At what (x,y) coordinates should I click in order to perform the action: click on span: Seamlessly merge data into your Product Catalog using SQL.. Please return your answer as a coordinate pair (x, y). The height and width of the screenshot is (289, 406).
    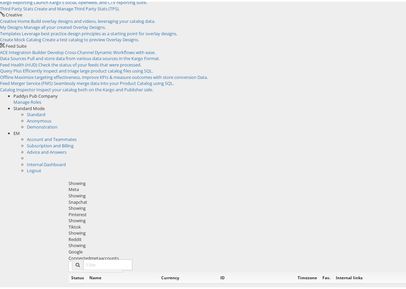
    Looking at the image, I should click on (114, 82).